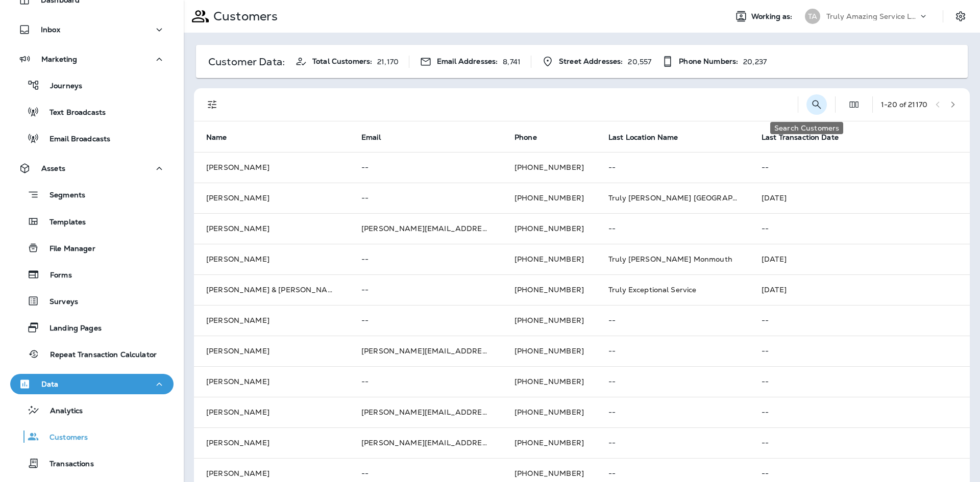  I want to click on p: Journeys, so click(61, 86).